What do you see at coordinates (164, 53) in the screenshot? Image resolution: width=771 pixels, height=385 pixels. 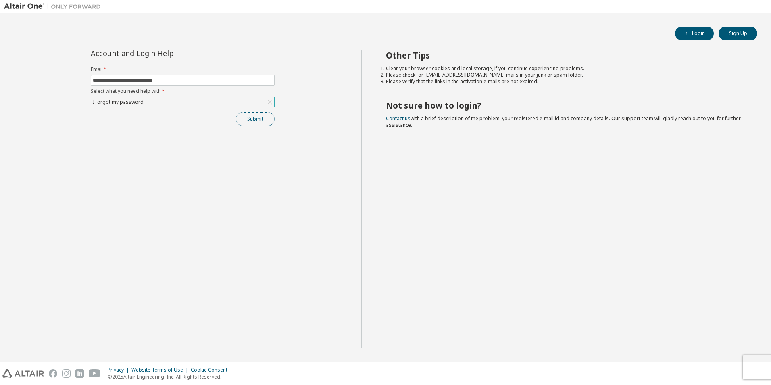 I see `div: Account and Login Help` at bounding box center [164, 53].